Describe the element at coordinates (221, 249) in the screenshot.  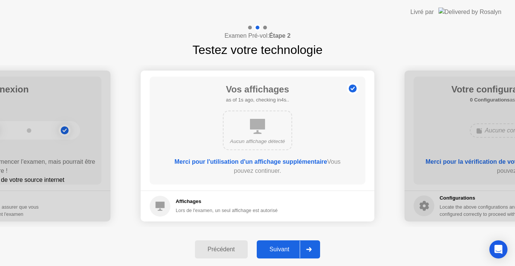
I see `button: Précédent` at that location.